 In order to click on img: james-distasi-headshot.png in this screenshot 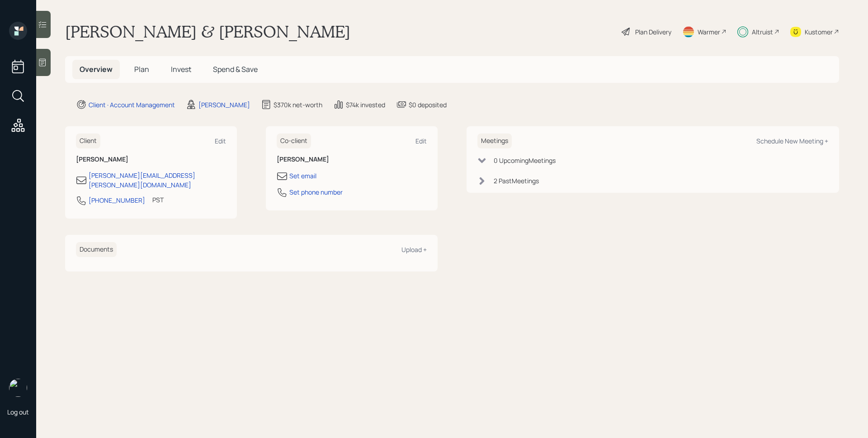, I will do `click(18, 388)`.